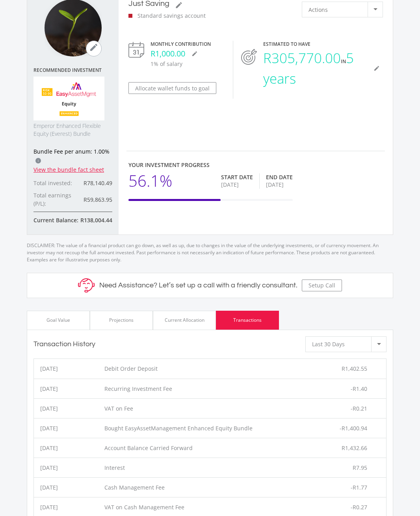 The image size is (420, 516). I want to click on div: R78,140.49, so click(97, 183).